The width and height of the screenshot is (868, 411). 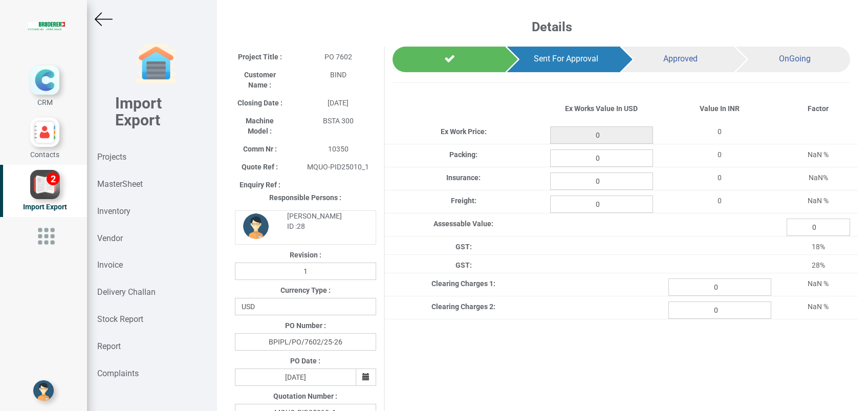 What do you see at coordinates (305, 396) in the screenshot?
I see `label: Quotation Number :` at bounding box center [305, 396].